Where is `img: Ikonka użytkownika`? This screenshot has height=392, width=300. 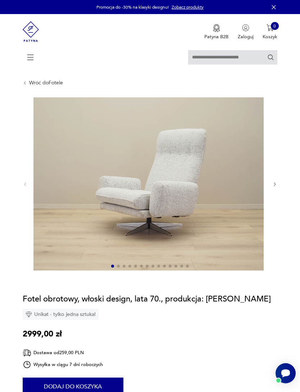 img: Ikonka użytkownika is located at coordinates (246, 28).